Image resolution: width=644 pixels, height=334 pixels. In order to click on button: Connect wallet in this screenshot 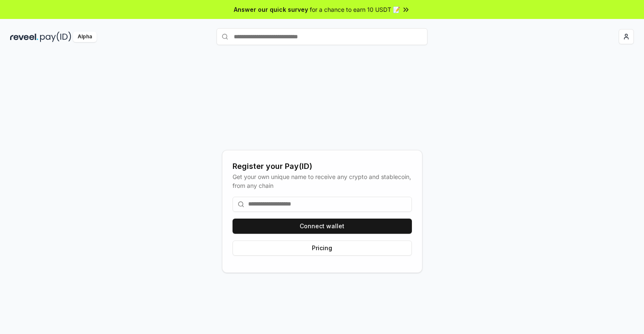, I will do `click(322, 227)`.